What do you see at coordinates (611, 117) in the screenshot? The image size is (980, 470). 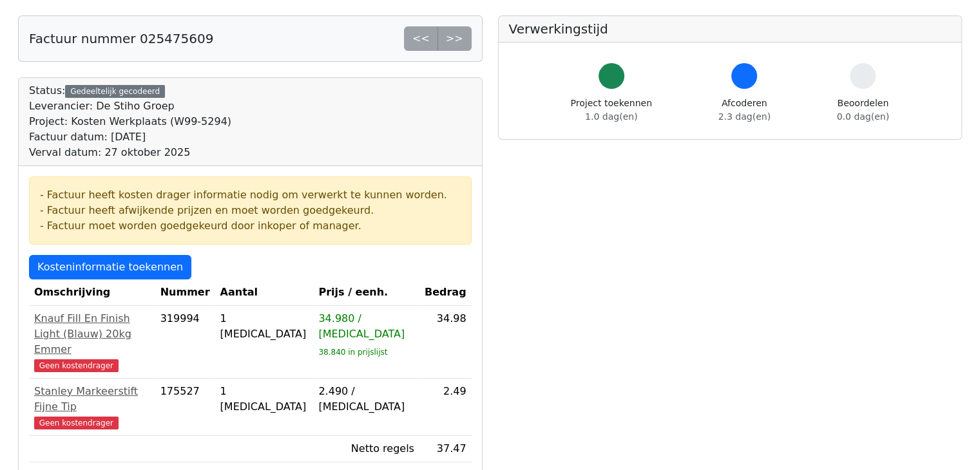 I see `span: 1.0 dag(en)` at bounding box center [611, 117].